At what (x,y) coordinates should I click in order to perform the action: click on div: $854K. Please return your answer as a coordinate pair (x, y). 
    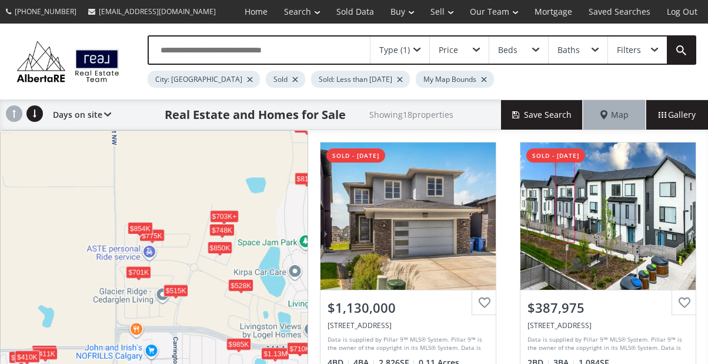
    Looking at the image, I should click on (140, 228).